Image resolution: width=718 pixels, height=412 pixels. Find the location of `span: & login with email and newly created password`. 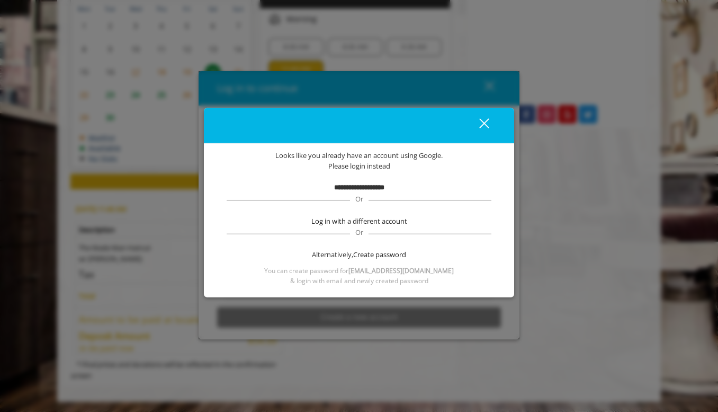

span: & login with email and newly created password is located at coordinates (359, 280).